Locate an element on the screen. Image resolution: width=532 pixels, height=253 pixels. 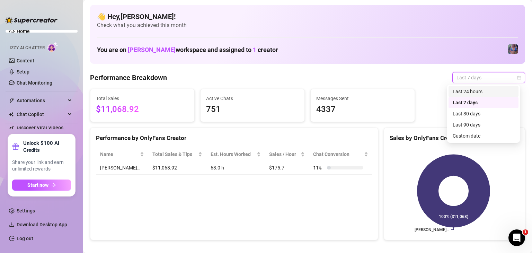
span: 11 % is located at coordinates (319, 168).